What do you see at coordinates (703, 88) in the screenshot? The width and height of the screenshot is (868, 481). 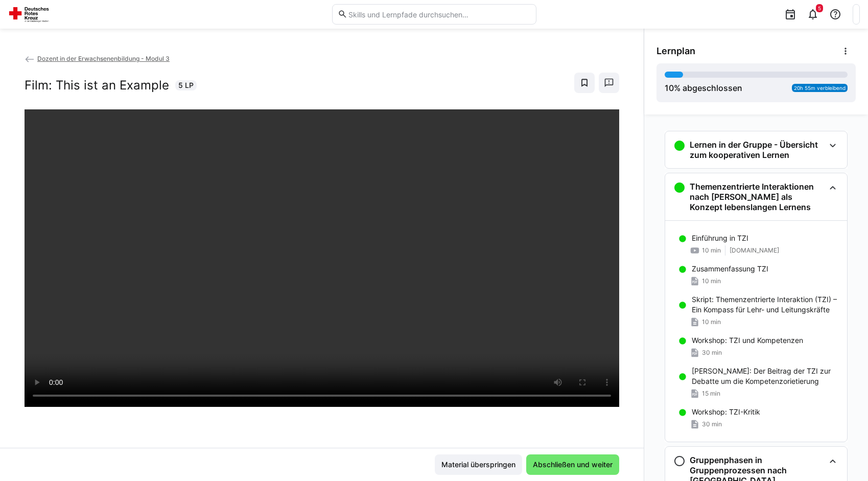 I see `div: % abgeschlossen` at bounding box center [703, 88].